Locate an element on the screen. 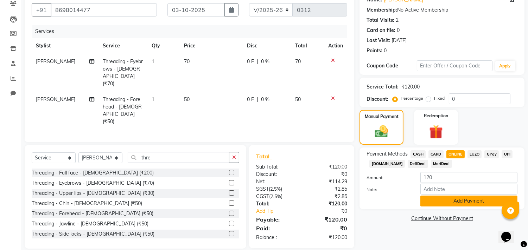 Image resolution: width=528 pixels, height=250 pixels. div: Sub Total: is located at coordinates (276, 167).